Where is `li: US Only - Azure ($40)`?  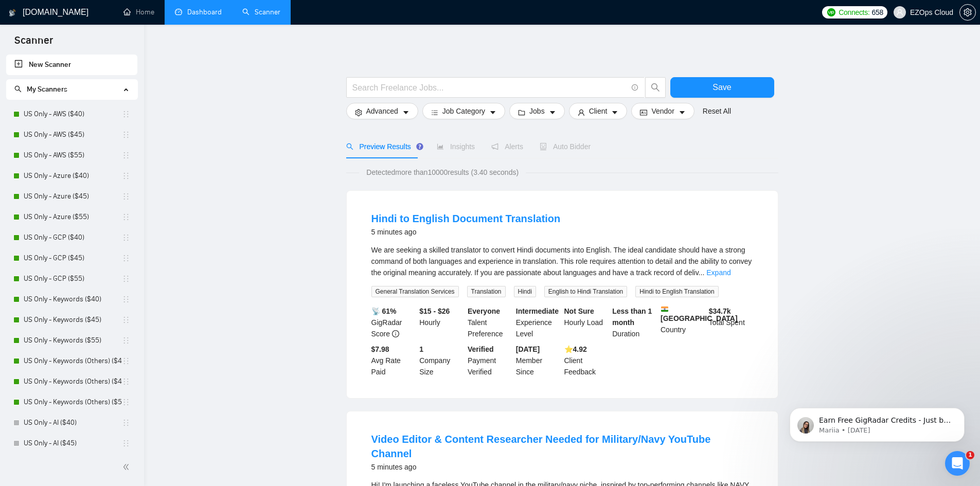
li: US Only - Azure ($40) is located at coordinates (72, 176).